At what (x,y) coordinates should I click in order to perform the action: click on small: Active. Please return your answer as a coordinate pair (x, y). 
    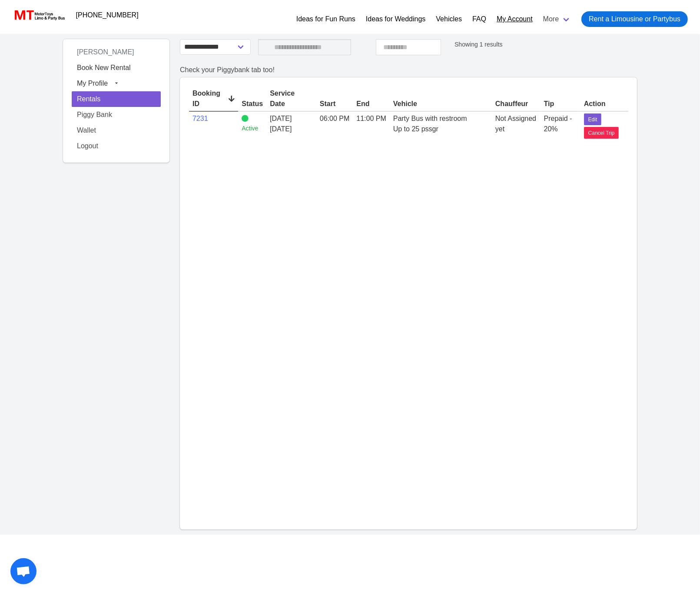
    Looking at the image, I should click on (252, 128).